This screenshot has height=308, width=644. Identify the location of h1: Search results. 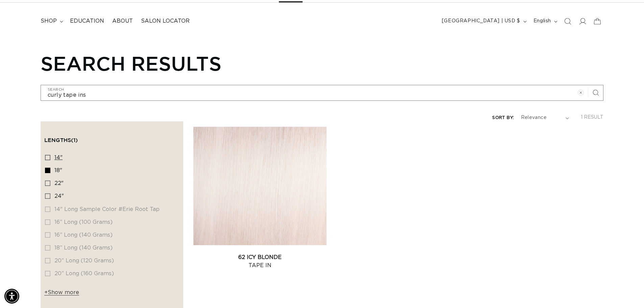
(322, 63).